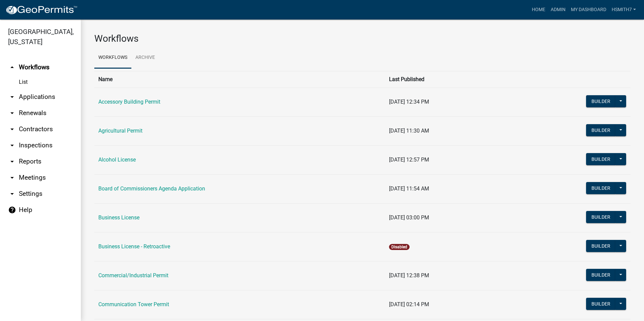 The width and height of the screenshot is (644, 321). I want to click on a: Communication Tower Permit, so click(134, 304).